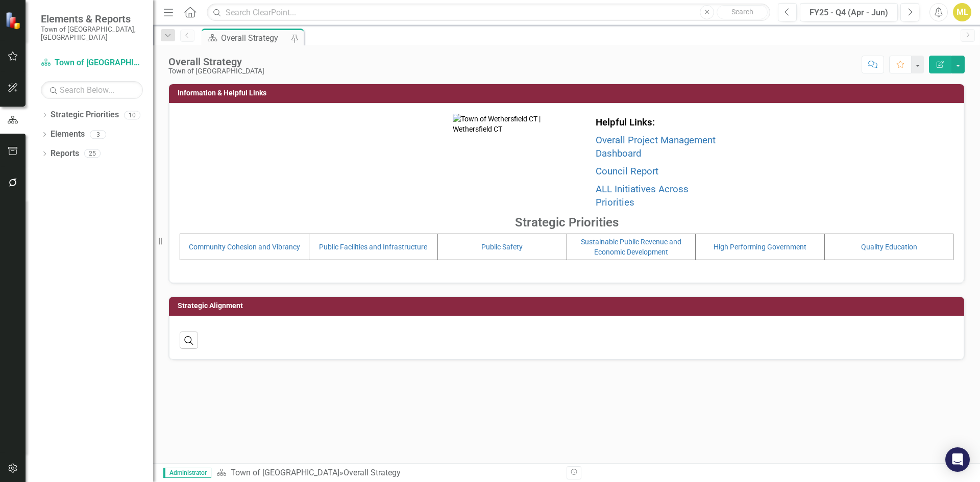  Describe the element at coordinates (631, 247) in the screenshot. I see `a: Sustainable Public Revenue and Economic Development` at that location.